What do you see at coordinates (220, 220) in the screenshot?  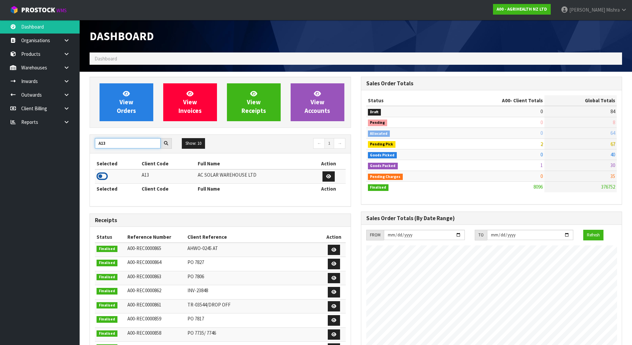 I see `h3: Receipts` at bounding box center [220, 220].